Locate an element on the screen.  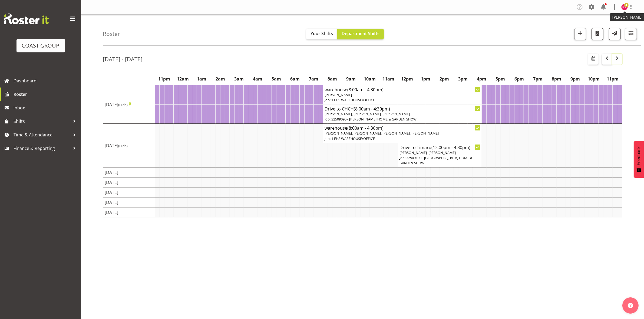
th: 7pm is located at coordinates (538, 79).